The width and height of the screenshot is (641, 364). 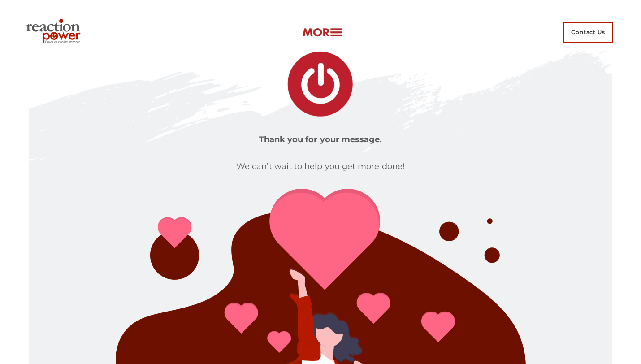 What do you see at coordinates (320, 140) in the screenshot?
I see `strong: Thank you for your message.` at bounding box center [320, 140].